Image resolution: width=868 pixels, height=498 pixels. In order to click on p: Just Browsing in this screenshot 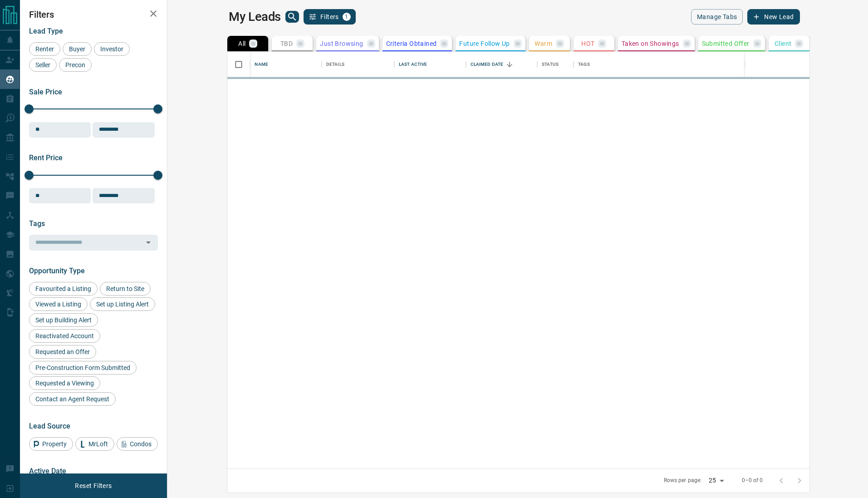, I will do `click(341, 44)`.